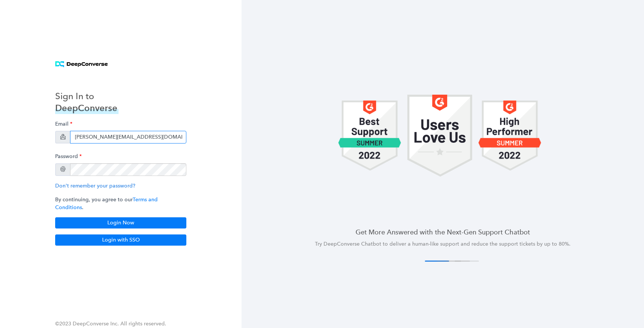  What do you see at coordinates (111, 324) in the screenshot?
I see `span: ©2023 DeepConverse Inc. All rights reserved.` at bounding box center [111, 324].